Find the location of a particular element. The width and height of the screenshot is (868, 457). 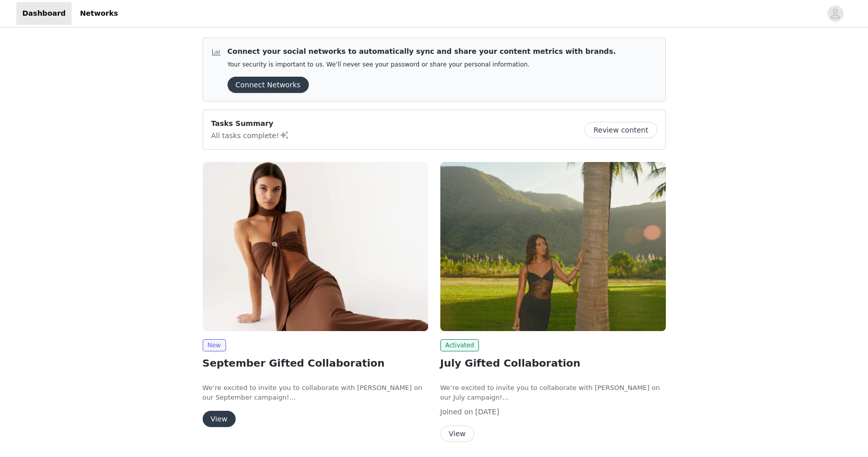

span: Joined on is located at coordinates (456, 412).